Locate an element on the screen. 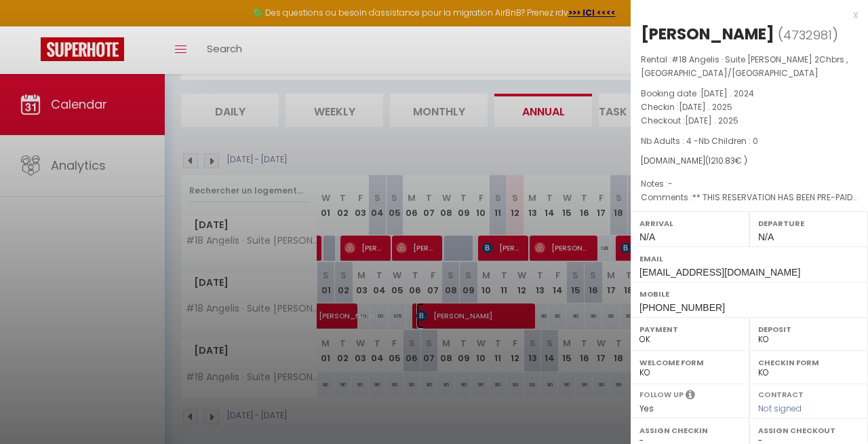  label: Deposit is located at coordinates (808, 330).